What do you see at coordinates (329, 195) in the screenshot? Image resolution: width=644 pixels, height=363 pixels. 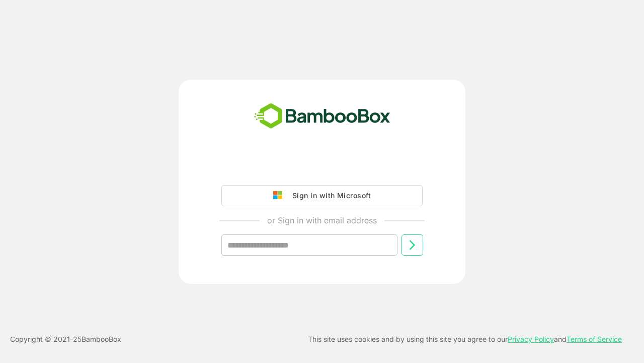 I see `div: Sign in with Microsoft` at bounding box center [329, 195].